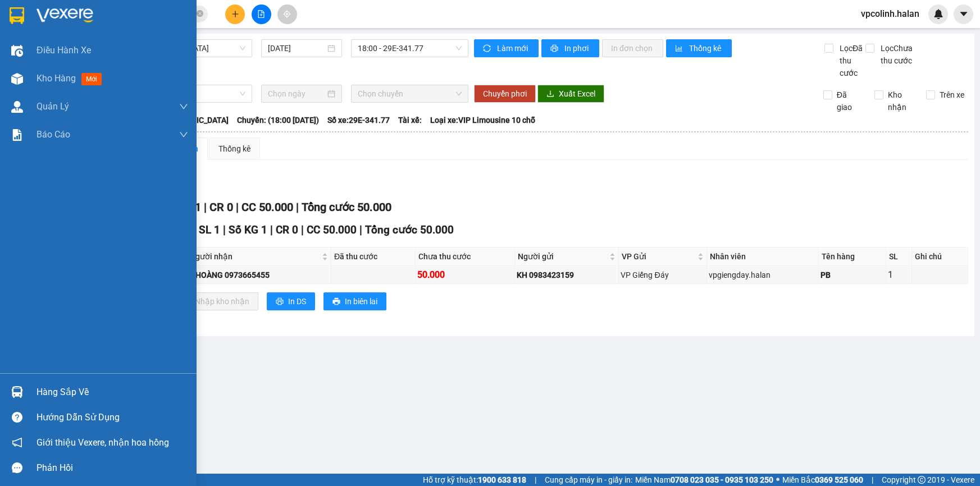  What do you see at coordinates (358, 120) in the screenshot?
I see `span: Số xe: 29E-341.77` at bounding box center [358, 120].